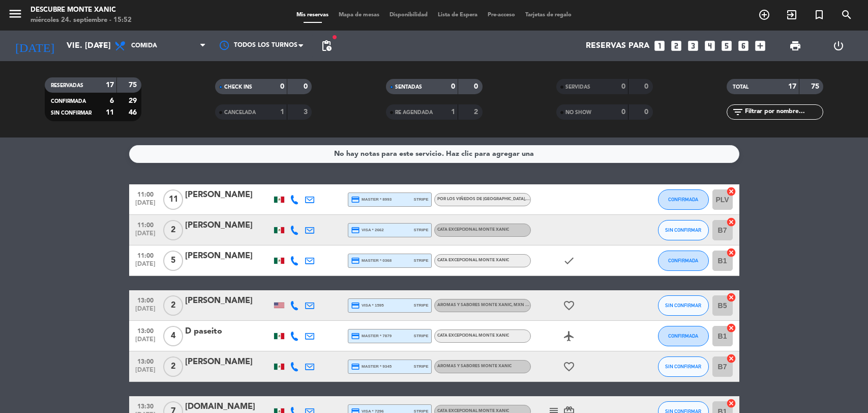  What do you see at coordinates (134, 101) in the screenshot?
I see `strong: 29` at bounding box center [134, 101].